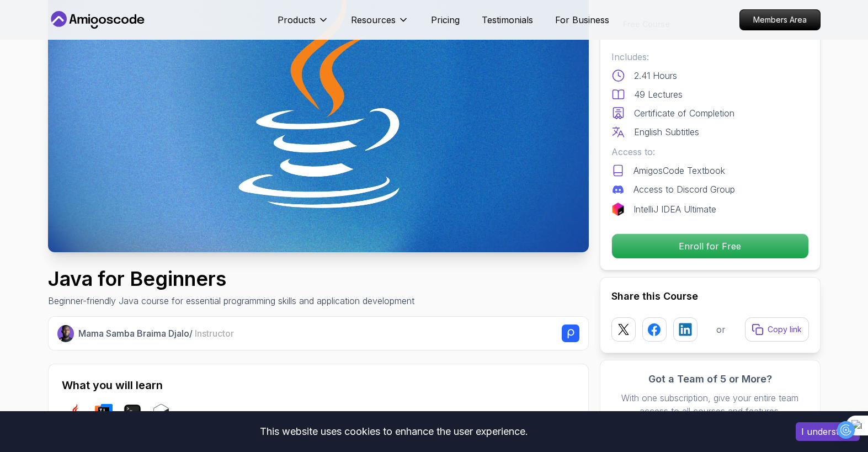 Image resolution: width=868 pixels, height=452 pixels. Describe the element at coordinates (75, 413) in the screenshot. I see `img: java logo` at that location.